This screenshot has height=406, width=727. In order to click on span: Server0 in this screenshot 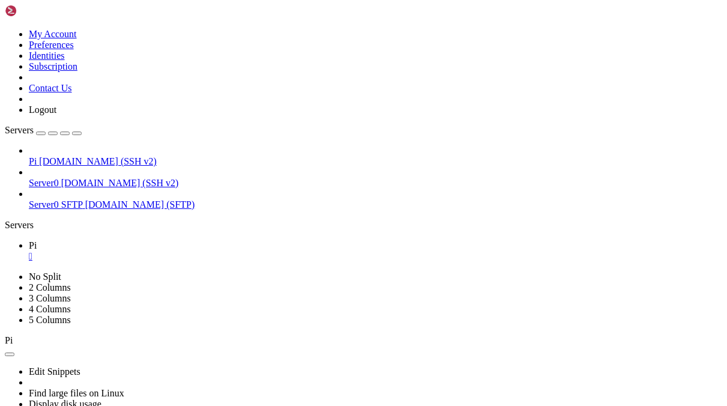, I will do `click(44, 183)`.